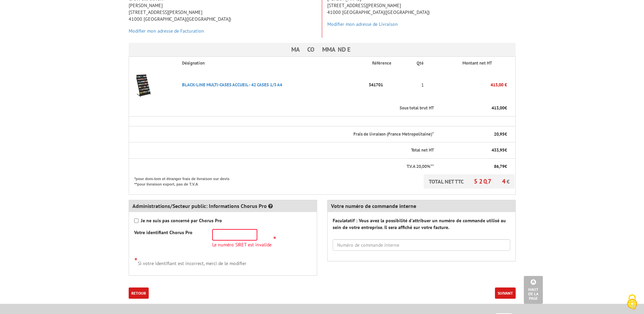  I want to click on span: 433,95, so click(498, 150).